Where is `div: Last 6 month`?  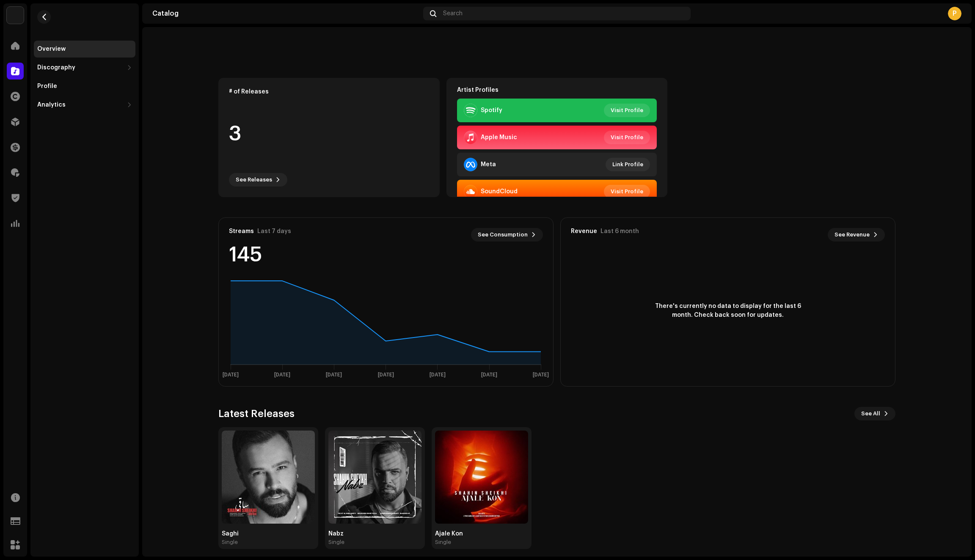
div: Last 6 month is located at coordinates (619, 231).